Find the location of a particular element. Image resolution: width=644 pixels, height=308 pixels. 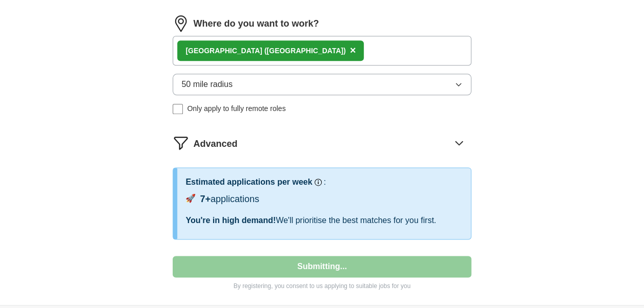

div: applications is located at coordinates (229, 199).